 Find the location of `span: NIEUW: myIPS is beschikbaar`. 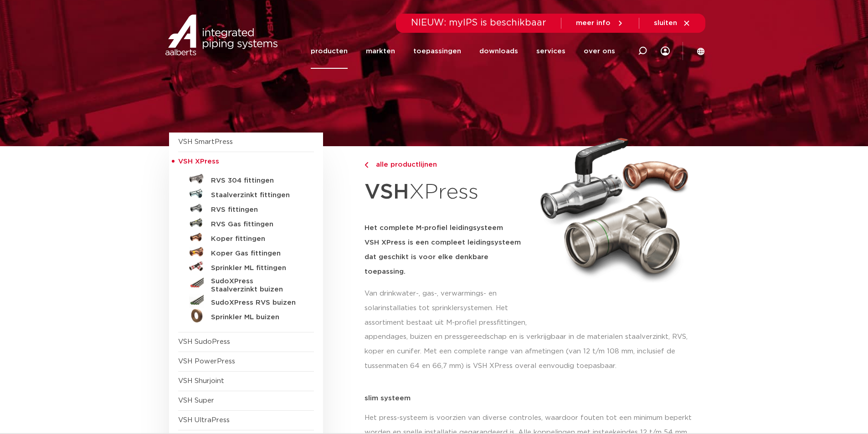

span: NIEUW: myIPS is beschikbaar is located at coordinates (478, 23).